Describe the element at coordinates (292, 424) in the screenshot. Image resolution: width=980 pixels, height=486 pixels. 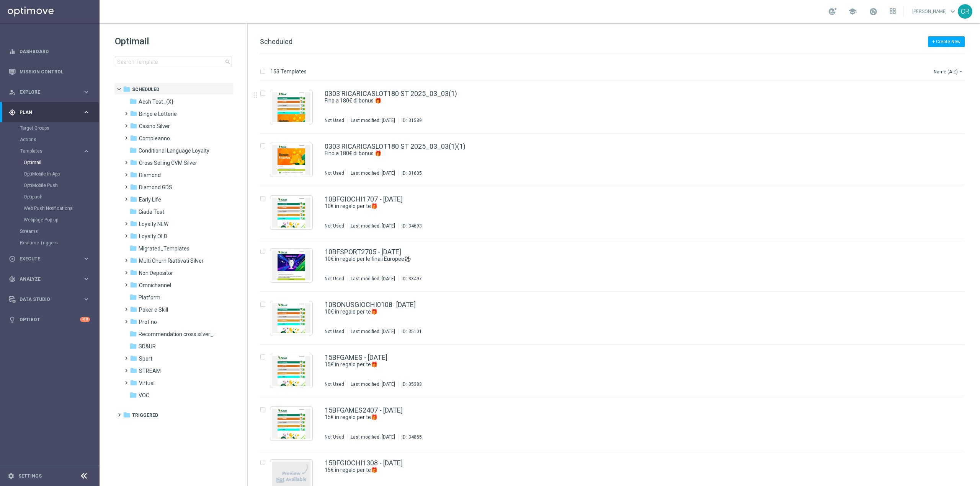
I see `img: 34855.jpeg` at that location.